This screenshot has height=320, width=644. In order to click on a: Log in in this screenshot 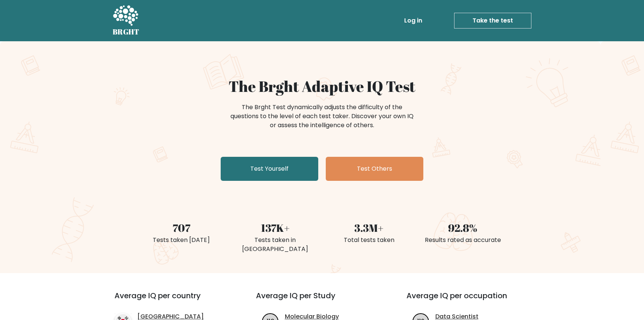, I will do `click(413, 20)`.